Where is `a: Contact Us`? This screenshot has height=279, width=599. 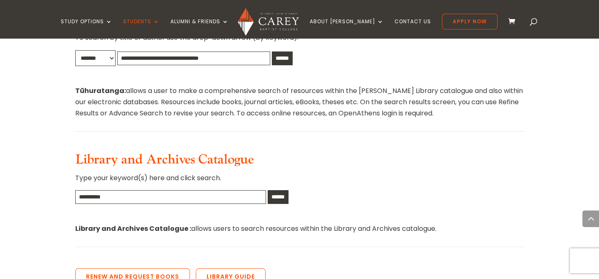
a: Contact Us is located at coordinates (413, 28).